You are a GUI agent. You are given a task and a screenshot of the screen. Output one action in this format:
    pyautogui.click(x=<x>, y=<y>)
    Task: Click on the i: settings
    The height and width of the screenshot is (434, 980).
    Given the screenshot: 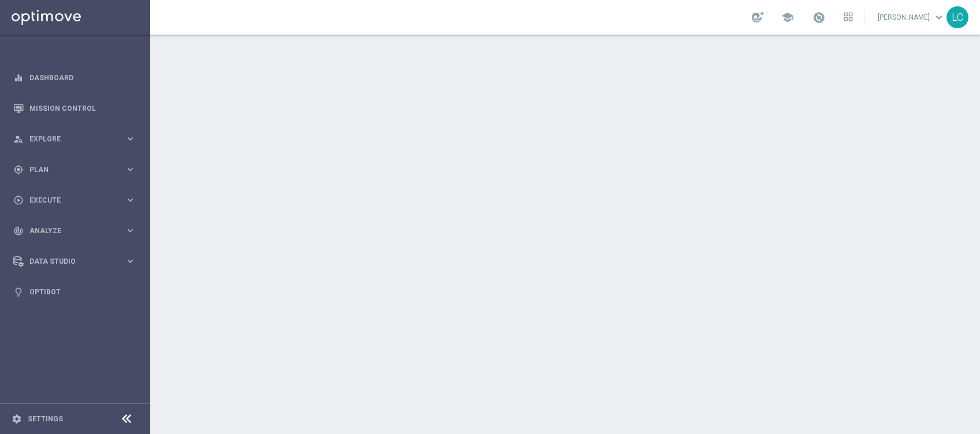 What is the action you would take?
    pyautogui.click(x=17, y=419)
    